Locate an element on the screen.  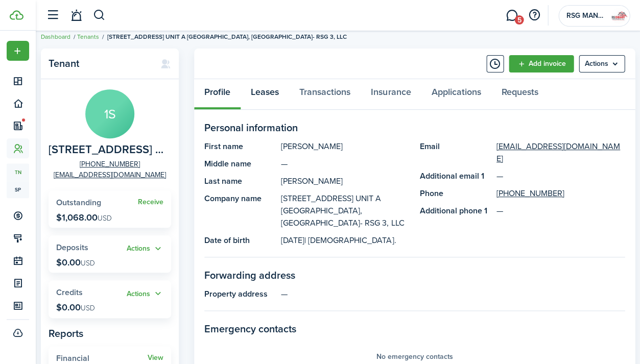
a: Messaging is located at coordinates (511, 16).